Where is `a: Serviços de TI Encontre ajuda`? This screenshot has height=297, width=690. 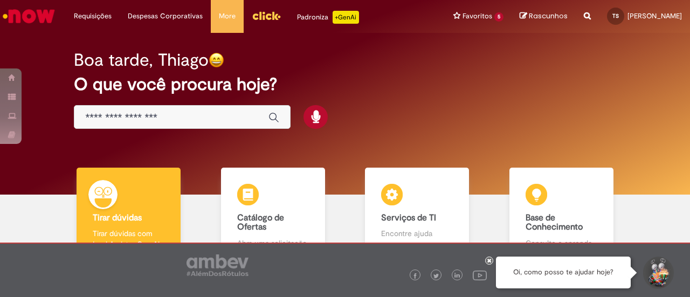 a: Serviços de TI Encontre ajuda is located at coordinates (417, 214).